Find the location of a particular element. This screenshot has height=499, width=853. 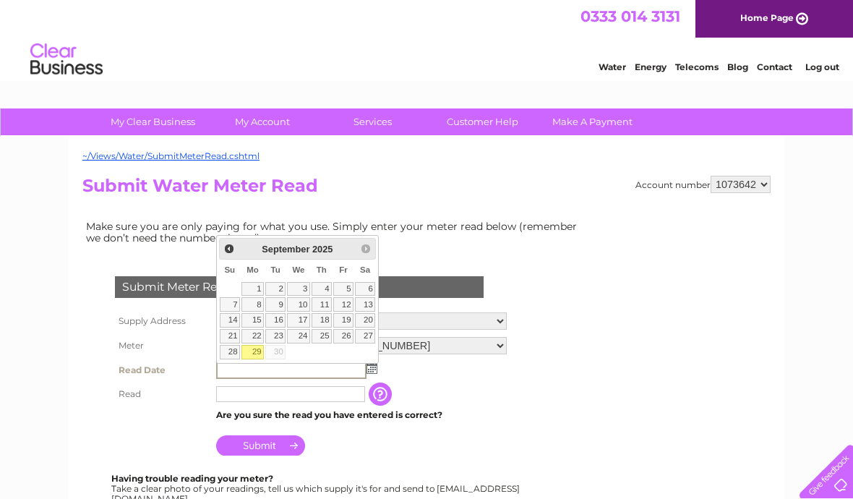

a: 29 is located at coordinates (252, 352).